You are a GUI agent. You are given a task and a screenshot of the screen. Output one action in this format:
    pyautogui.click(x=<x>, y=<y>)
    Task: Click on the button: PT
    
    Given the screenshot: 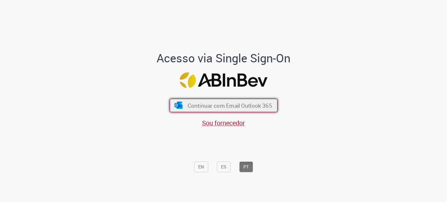 What is the action you would take?
    pyautogui.click(x=246, y=167)
    